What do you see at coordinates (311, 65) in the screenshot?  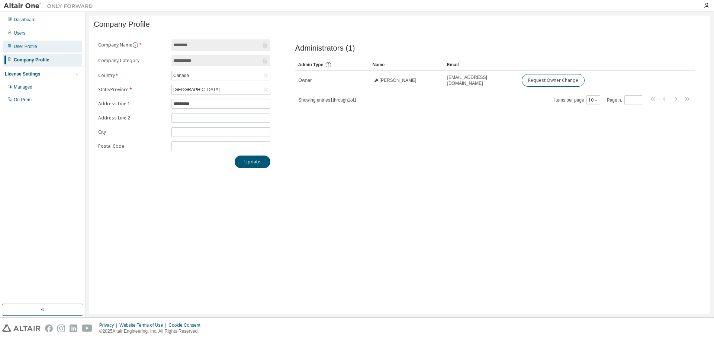 I see `span: Admin Type` at bounding box center [311, 65].